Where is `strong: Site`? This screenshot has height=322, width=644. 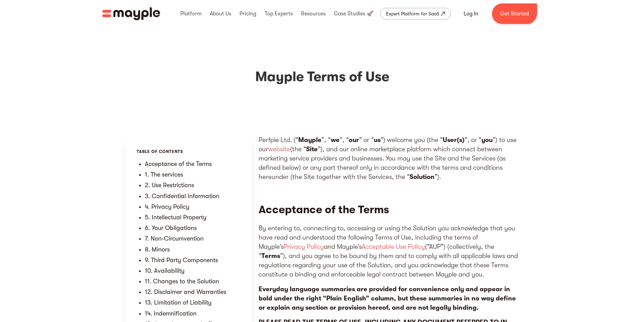 strong: Site is located at coordinates (312, 149).